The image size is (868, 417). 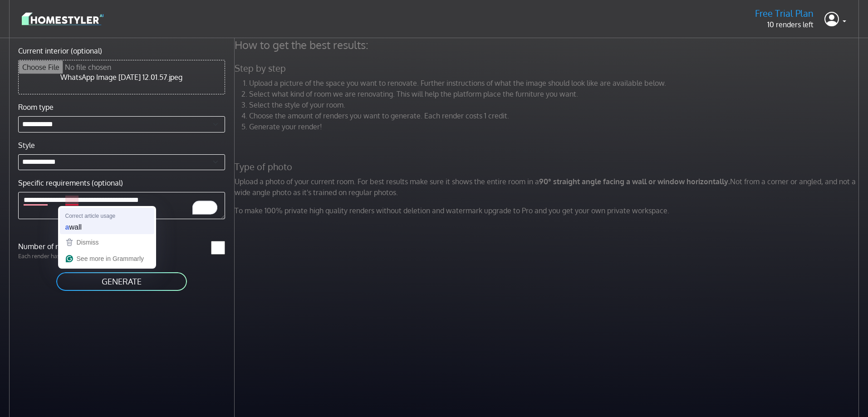 I want to click on li: Choose the amount of renders you want to generate. Each render costs 1 credit., so click(x=555, y=116).